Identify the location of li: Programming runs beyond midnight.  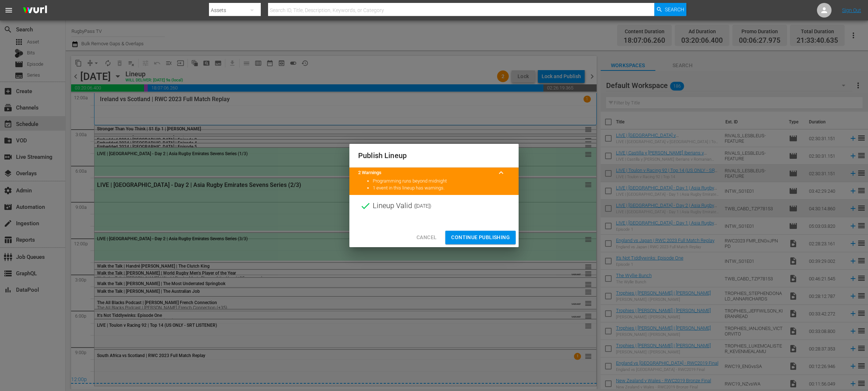
(441, 181).